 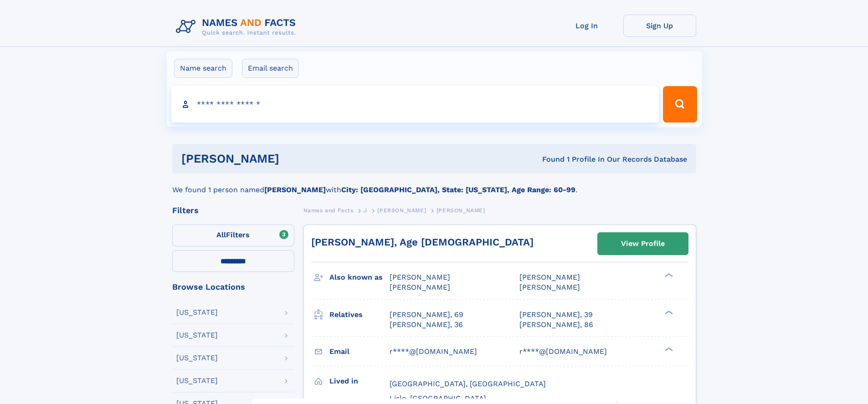 I want to click on span: All, so click(x=221, y=234).